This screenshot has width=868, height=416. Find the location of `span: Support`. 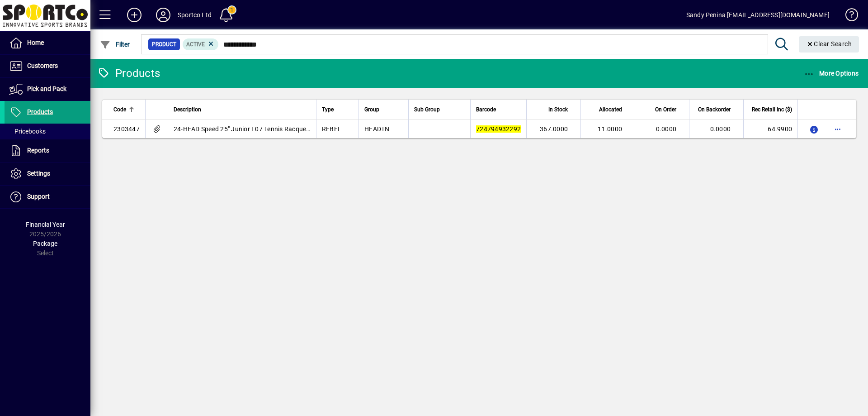

span: Support is located at coordinates (39, 196).